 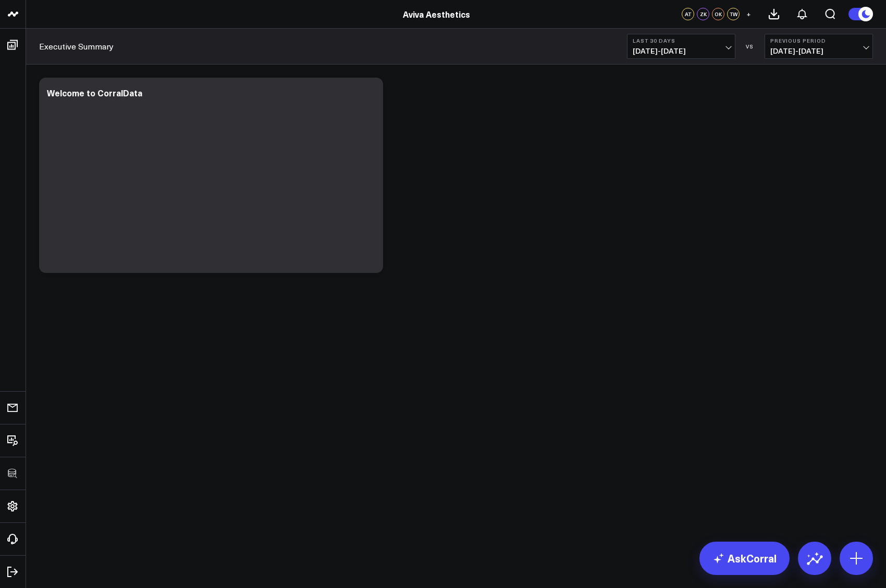 I want to click on div: ZK, so click(x=703, y=14).